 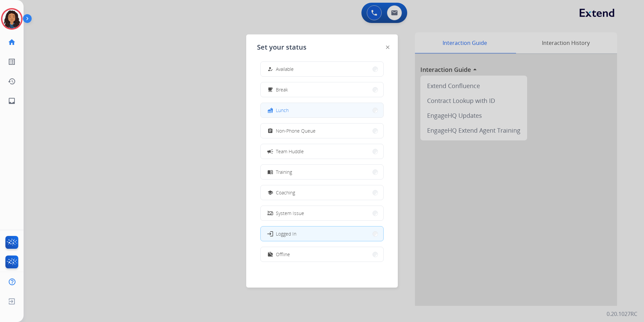 I want to click on mat-icon: inbox, so click(x=11, y=101).